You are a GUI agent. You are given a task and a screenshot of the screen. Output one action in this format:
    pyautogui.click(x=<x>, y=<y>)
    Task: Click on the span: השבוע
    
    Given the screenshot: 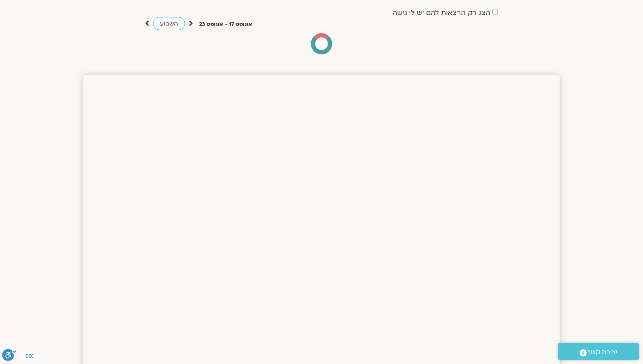 What is the action you would take?
    pyautogui.click(x=169, y=23)
    